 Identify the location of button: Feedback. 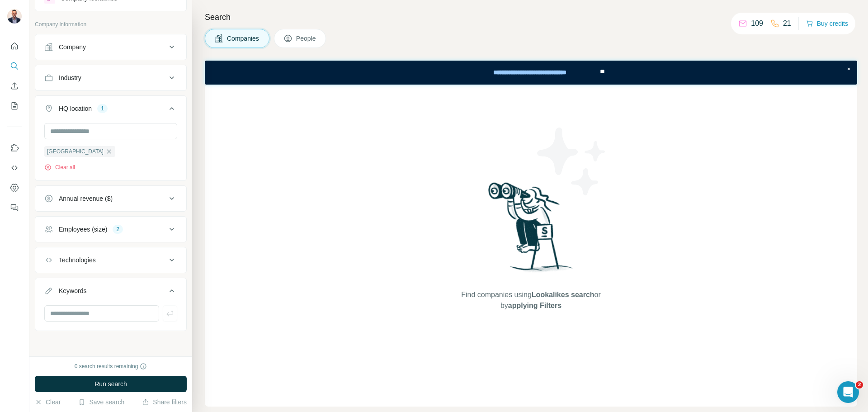
(14, 207).